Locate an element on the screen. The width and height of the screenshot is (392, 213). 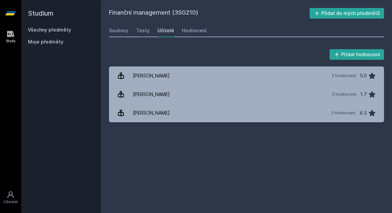
a: Všechny předměty is located at coordinates (50, 30).